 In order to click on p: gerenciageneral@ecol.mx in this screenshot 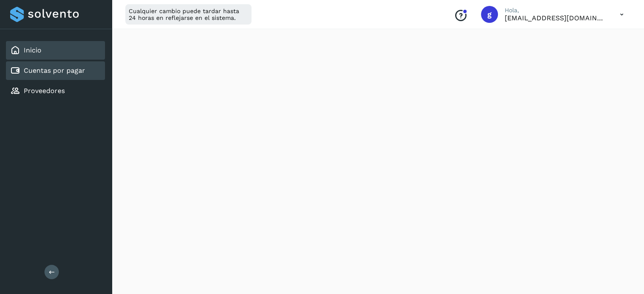, I will do `click(555, 18)`.